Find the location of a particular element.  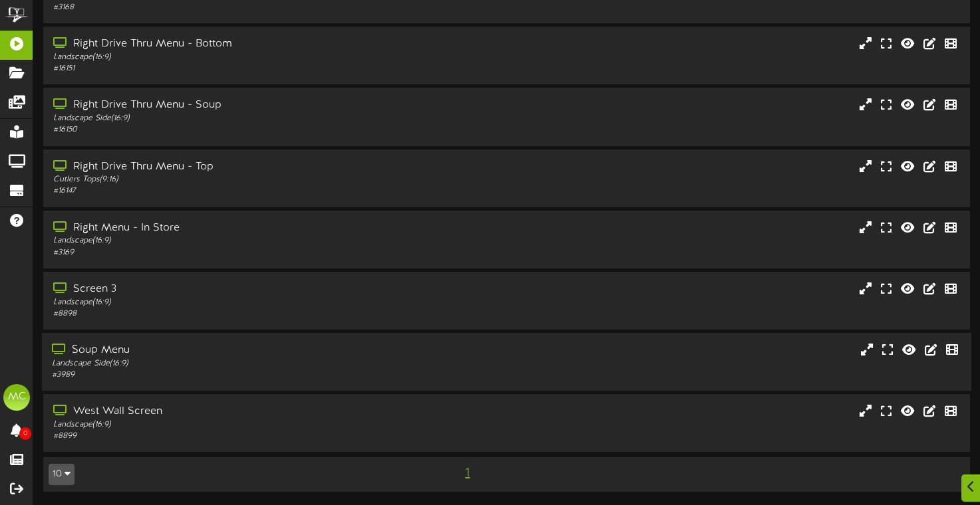

button: 10 is located at coordinates (61, 475).